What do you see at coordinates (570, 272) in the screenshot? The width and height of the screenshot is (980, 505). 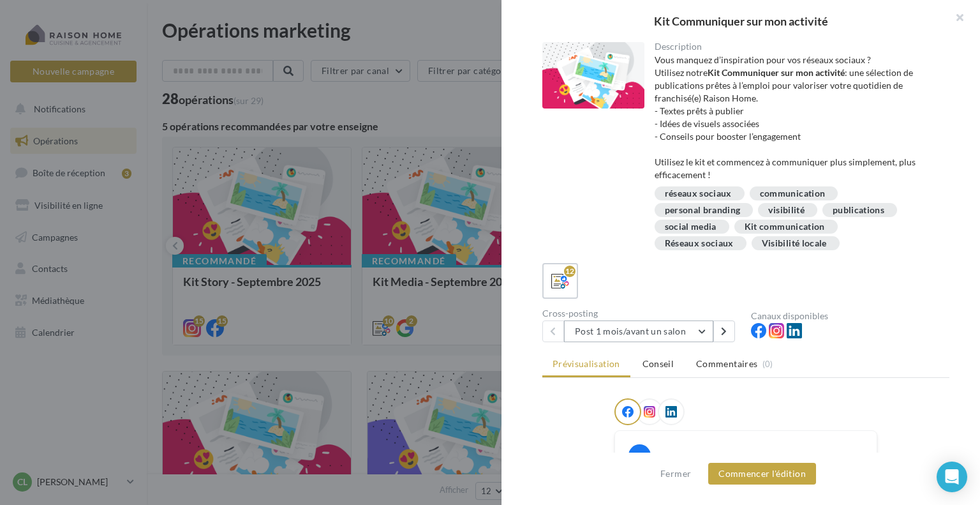 I see `div: 12` at bounding box center [570, 272].